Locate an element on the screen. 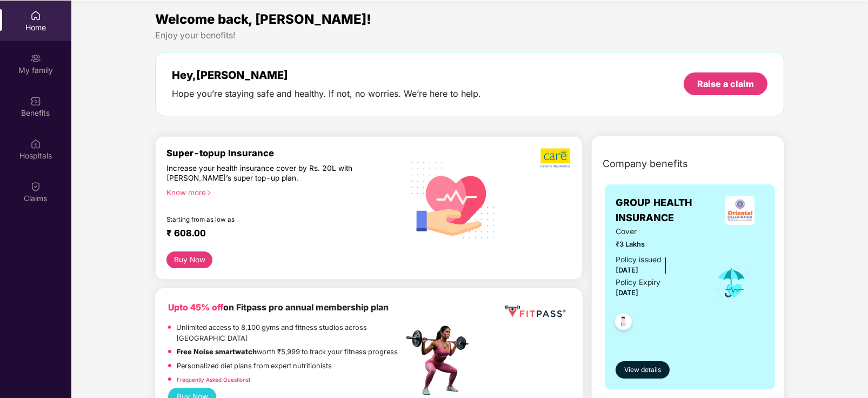 Image resolution: width=868 pixels, height=398 pixels. div: Raise a claim is located at coordinates (725, 84).